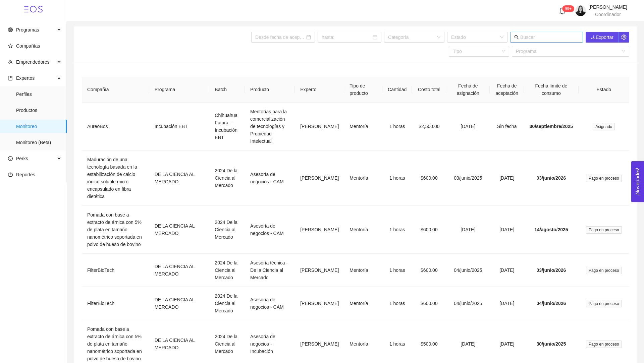  I want to click on span: Asignado, so click(604, 127).